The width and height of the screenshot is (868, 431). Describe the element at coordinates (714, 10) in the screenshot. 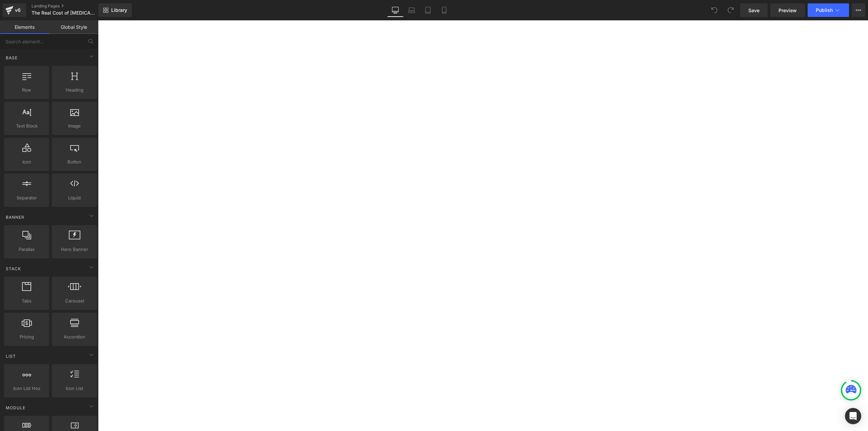

I see `button: Undo` at that location.